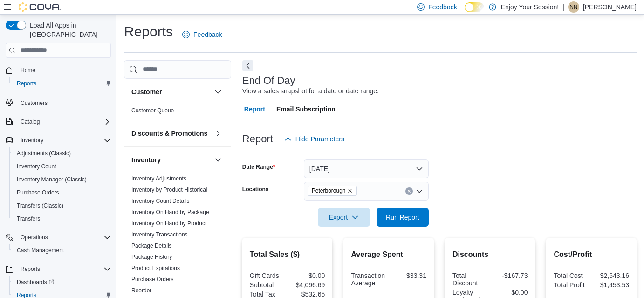 This screenshot has height=298, width=644. What do you see at coordinates (572, 285) in the screenshot?
I see `div: Total Profit` at bounding box center [572, 285].